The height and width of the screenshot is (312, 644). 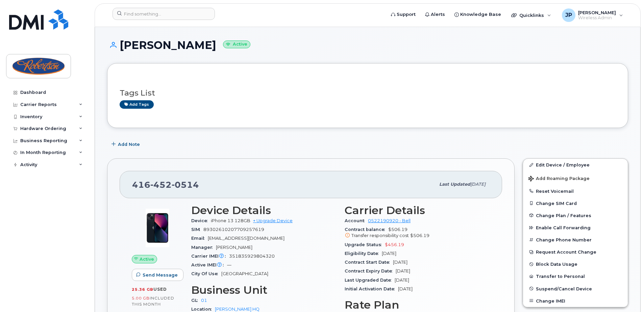 I want to click on span: Add Note, so click(x=129, y=144).